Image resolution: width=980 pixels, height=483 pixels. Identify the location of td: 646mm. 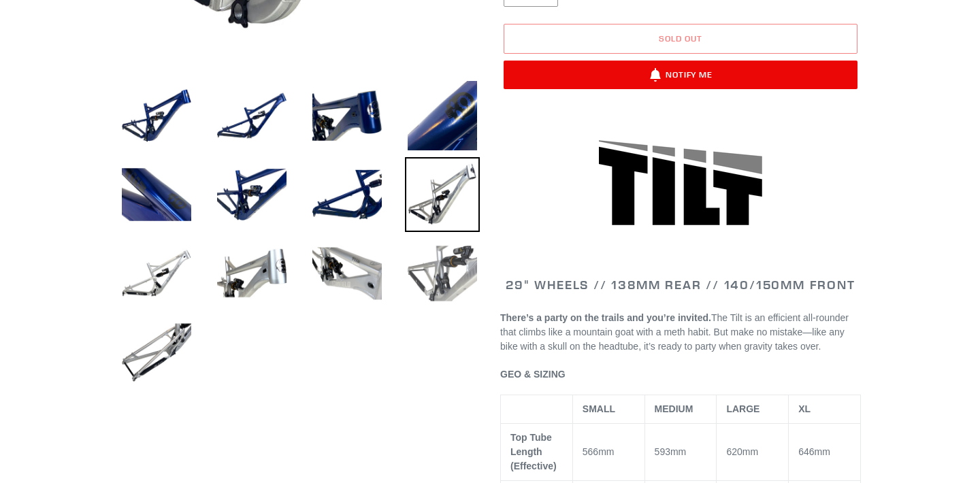
(825, 452).